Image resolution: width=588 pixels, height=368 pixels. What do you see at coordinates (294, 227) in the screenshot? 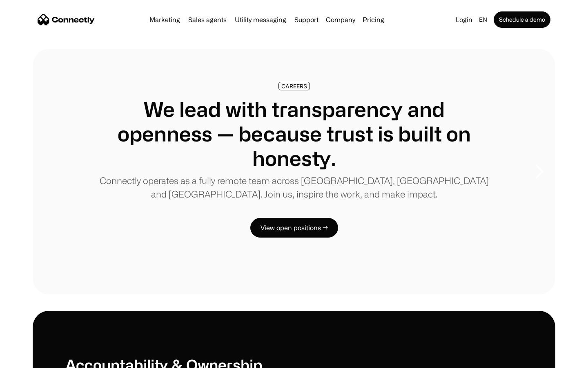
I see `a: View open positions →` at bounding box center [294, 227].